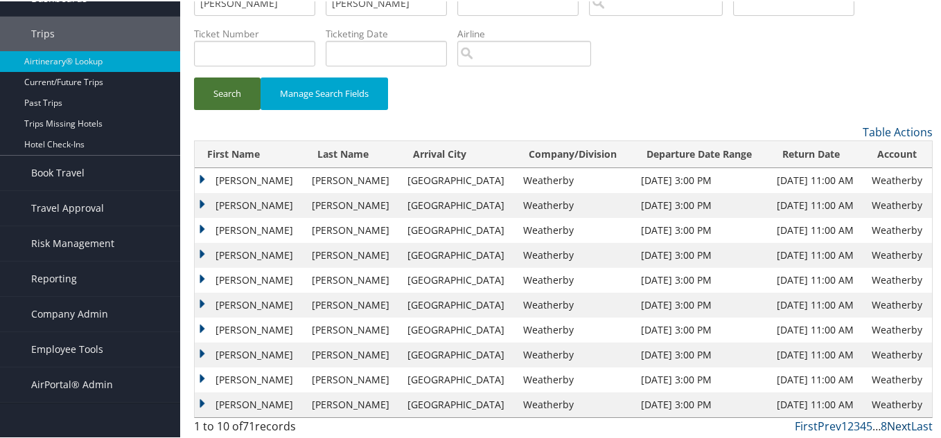 The image size is (941, 438). Describe the element at coordinates (856, 425) in the screenshot. I see `a: 3` at that location.